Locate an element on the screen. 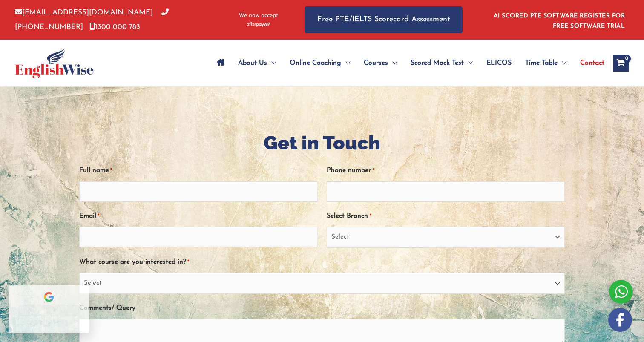 The height and width of the screenshot is (342, 644). nav: Site Navigation: Main Menu is located at coordinates (407, 63).